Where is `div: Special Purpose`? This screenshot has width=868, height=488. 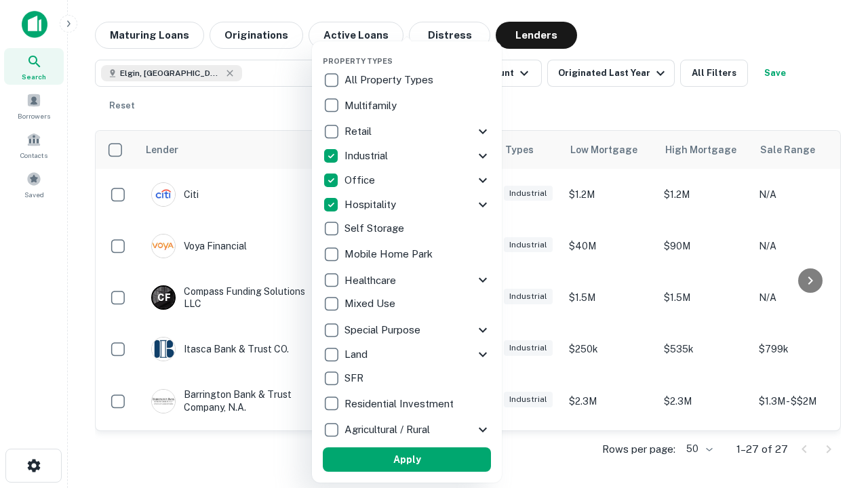
div: Special Purpose is located at coordinates (407, 330).